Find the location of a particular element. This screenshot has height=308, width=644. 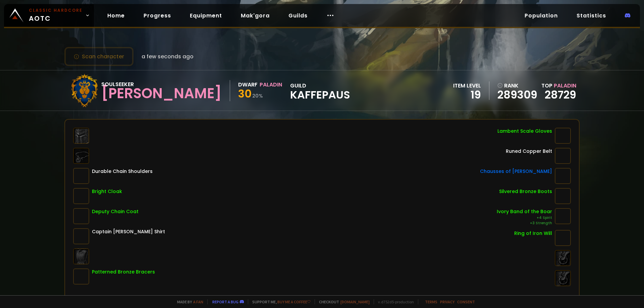

a: Mak'gora is located at coordinates (255, 16).